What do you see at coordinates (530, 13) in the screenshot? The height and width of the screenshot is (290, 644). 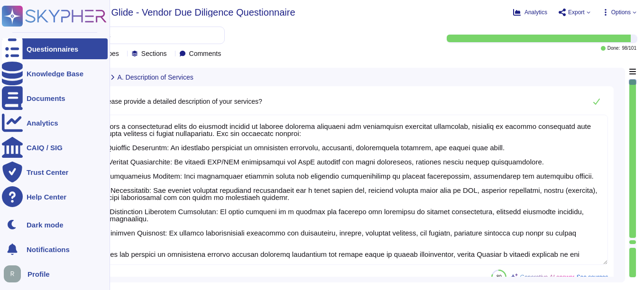 I see `button: Analytics` at bounding box center [530, 13].